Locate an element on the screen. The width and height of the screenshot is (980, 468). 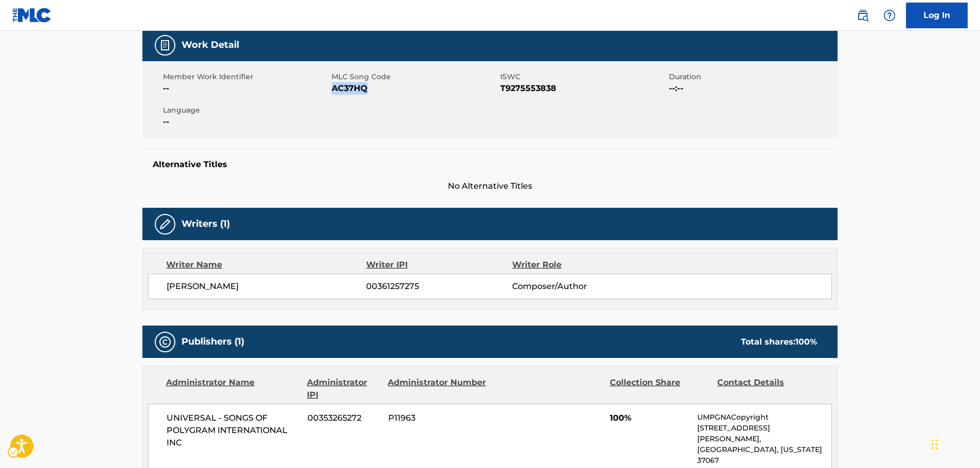
span: MLC Song Code is located at coordinates (414, 77).